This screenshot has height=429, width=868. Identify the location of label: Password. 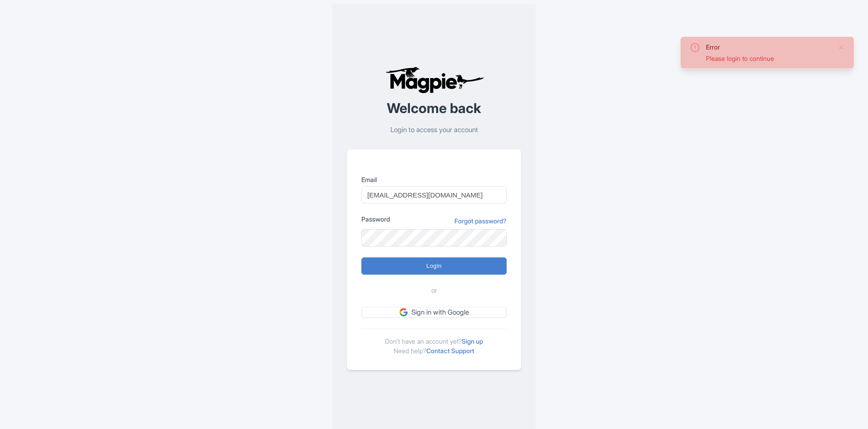
(375, 219).